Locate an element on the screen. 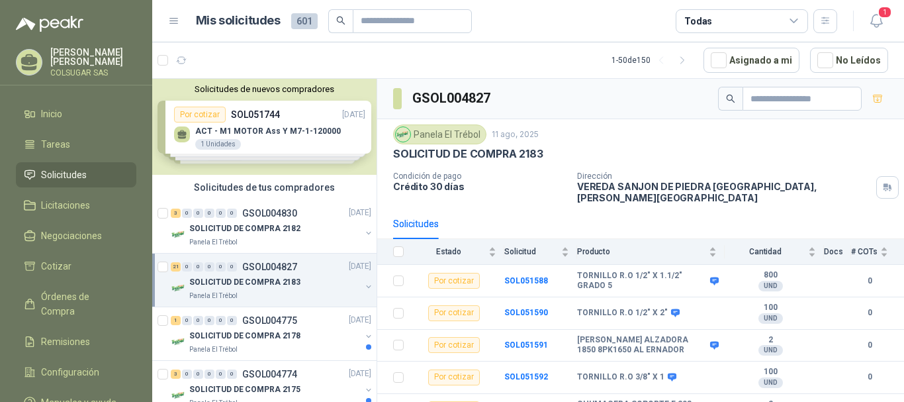 This screenshot has width=904, height=402. p: GSOL004830 is located at coordinates (269, 213).